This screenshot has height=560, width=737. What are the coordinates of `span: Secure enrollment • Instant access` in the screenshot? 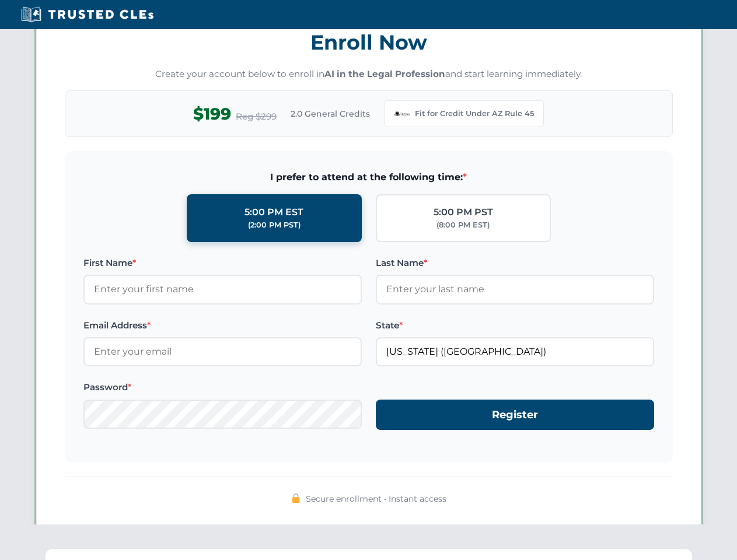 It's located at (376, 499).